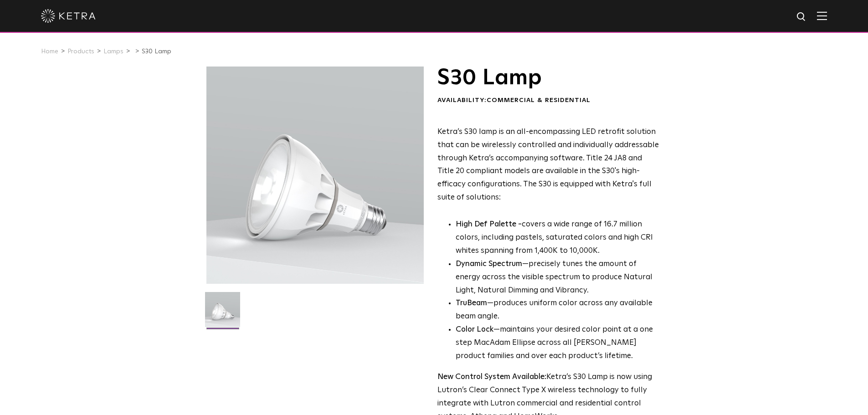  I want to click on li: —precisely tunes the amount of energy across the visible spectrum to produce Natural Light, Natur..., so click(557, 278).